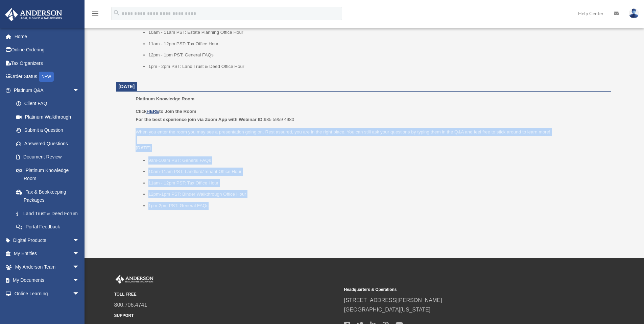  I want to click on b: Click to Join the Room, so click(166, 111).